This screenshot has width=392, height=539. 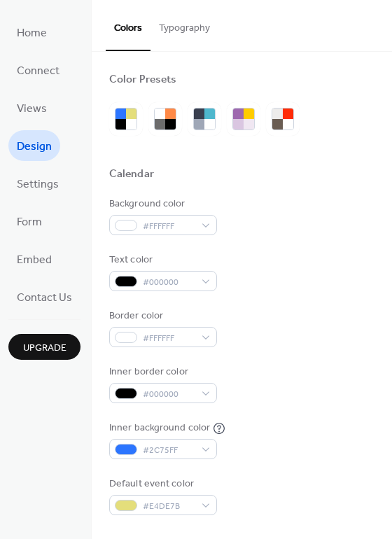 What do you see at coordinates (38, 70) in the screenshot?
I see `a: Connect` at bounding box center [38, 70].